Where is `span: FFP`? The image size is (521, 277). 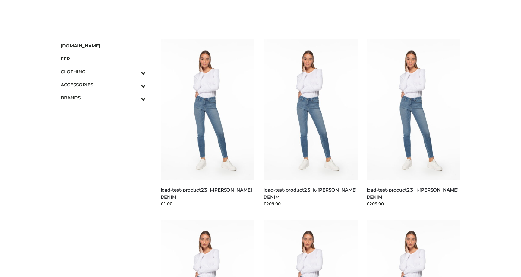 span: FFP is located at coordinates (103, 59).